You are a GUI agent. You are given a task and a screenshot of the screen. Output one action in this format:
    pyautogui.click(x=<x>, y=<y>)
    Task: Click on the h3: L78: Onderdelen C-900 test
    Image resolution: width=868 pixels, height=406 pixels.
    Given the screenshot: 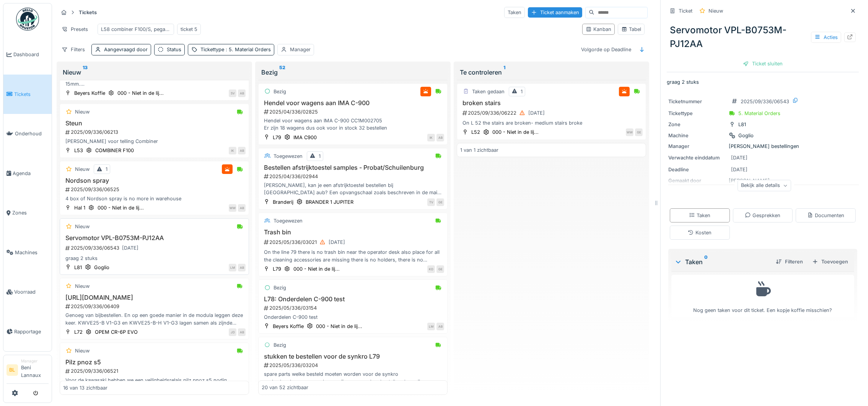 What is the action you would take?
    pyautogui.click(x=352, y=299)
    